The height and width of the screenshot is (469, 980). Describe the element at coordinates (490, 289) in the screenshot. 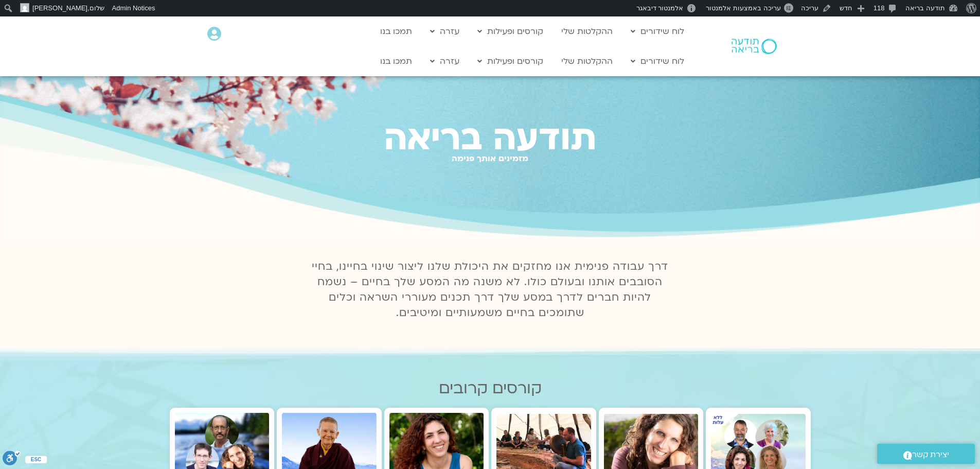

I see `p: דרך עבודה פנימית אנו מחזקים את היכולת שלנו ליצור שינוי בחיינו, בחיי הסובבים אותנו ובעולם כולו. לא...` at that location.